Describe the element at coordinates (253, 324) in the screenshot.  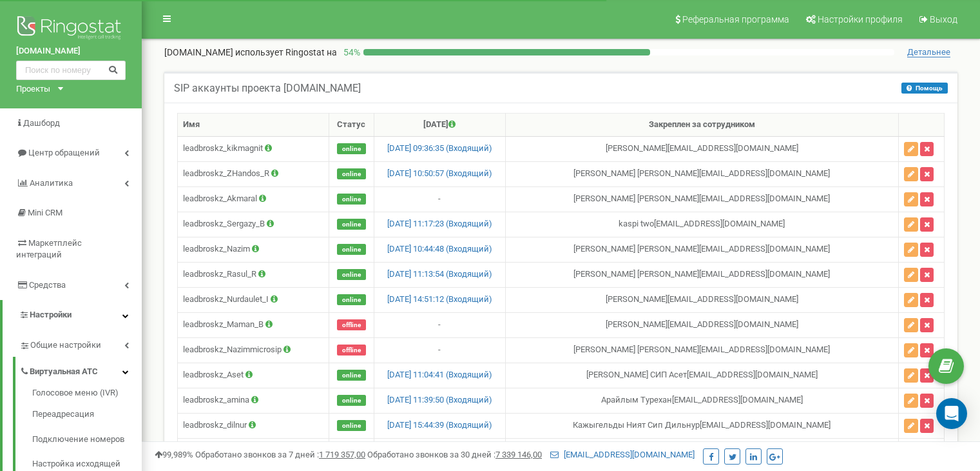
I see `td: leadbroskz_Maman_B` at that location.